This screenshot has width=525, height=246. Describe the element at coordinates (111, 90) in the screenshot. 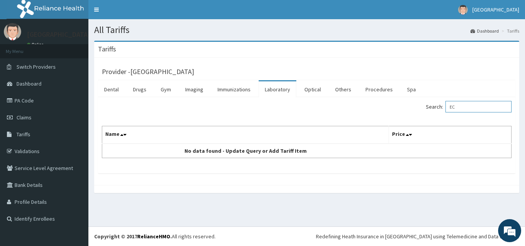

I see `a: Dental` at that location.